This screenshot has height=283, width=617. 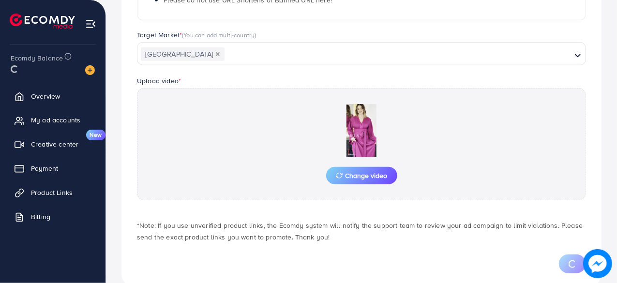 What do you see at coordinates (53, 193) in the screenshot?
I see `a: Product Links` at bounding box center [53, 193].